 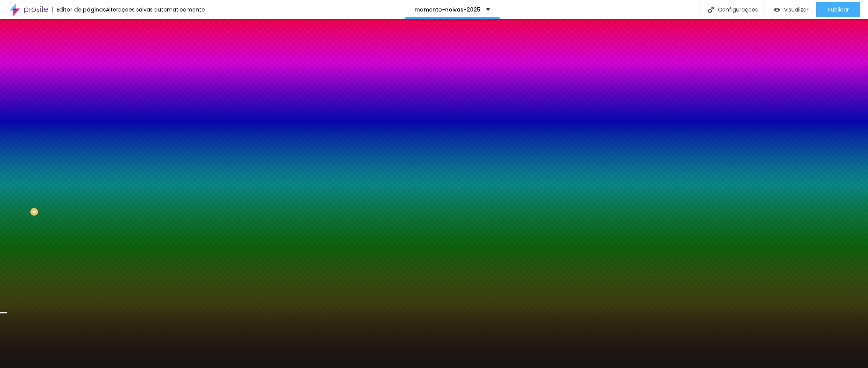 What do you see at coordinates (838, 9) in the screenshot?
I see `button: Publicar` at bounding box center [838, 9].